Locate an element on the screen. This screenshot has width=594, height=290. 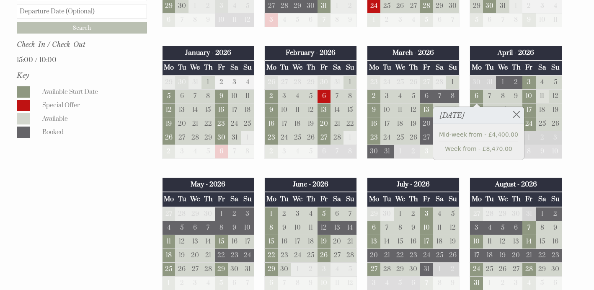
td: 25 is located at coordinates (400, 137).